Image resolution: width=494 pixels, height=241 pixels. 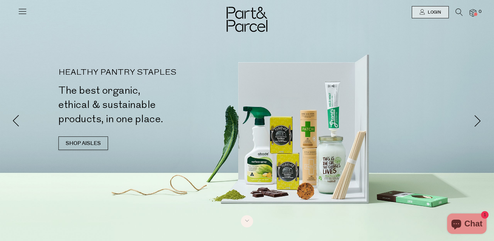 What do you see at coordinates (154, 73) in the screenshot?
I see `p: HEALTHY PANTRY STAPLES` at bounding box center [154, 73].